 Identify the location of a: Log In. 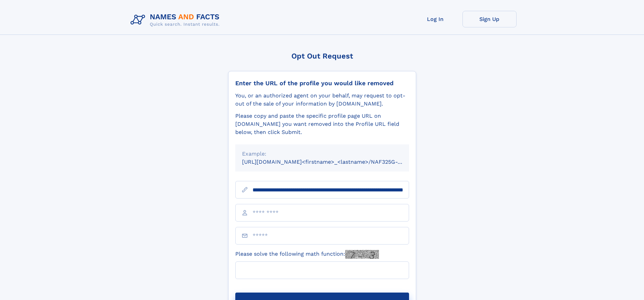
(435, 19).